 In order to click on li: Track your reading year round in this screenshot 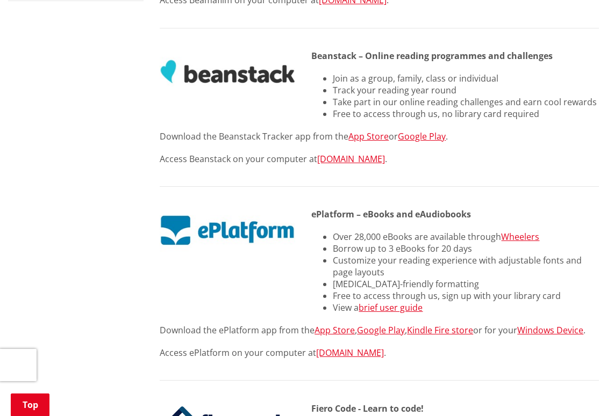, I will do `click(465, 90)`.